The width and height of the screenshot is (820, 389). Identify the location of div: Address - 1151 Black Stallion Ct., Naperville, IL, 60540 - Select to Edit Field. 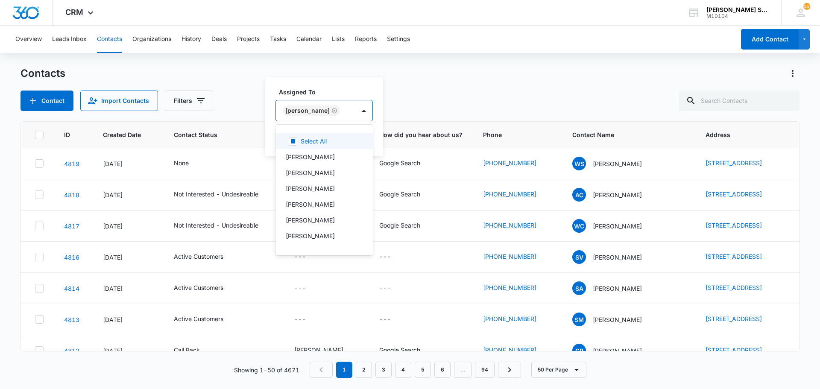
(742, 226).